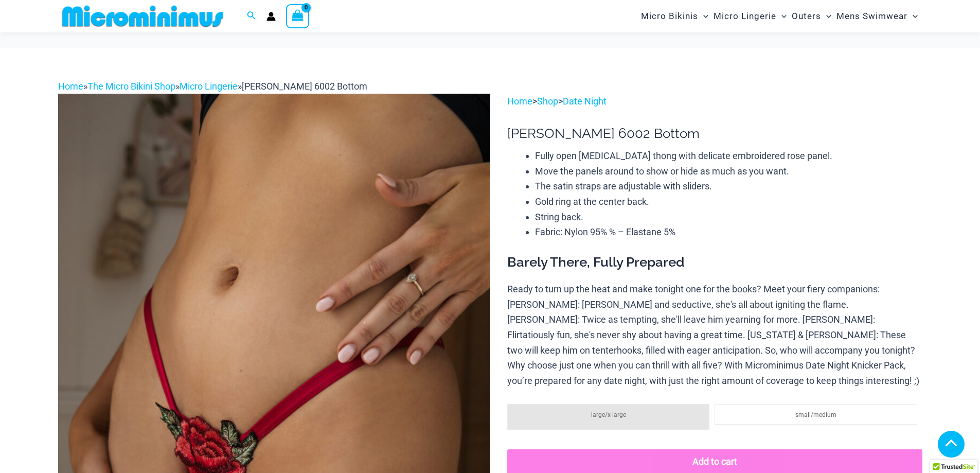 This screenshot has width=980, height=473. Describe the element at coordinates (877, 16) in the screenshot. I see `a: Mens SwimwearMenu ToggleMenu Toggle` at that location.